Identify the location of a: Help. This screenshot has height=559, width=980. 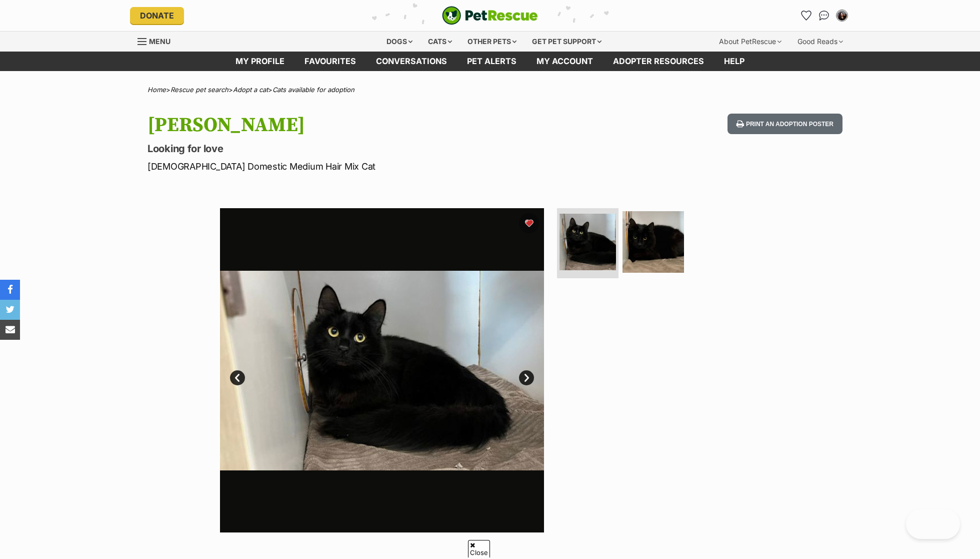
(734, 61).